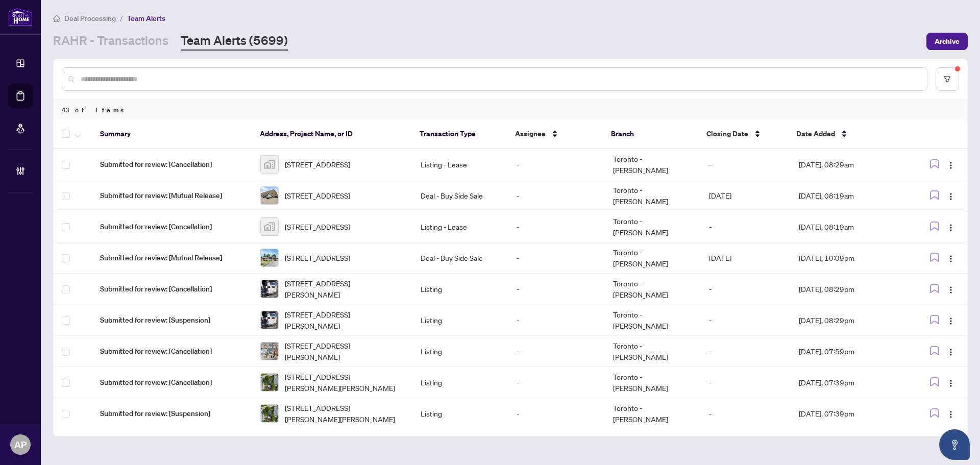 The width and height of the screenshot is (980, 465). What do you see at coordinates (947, 79) in the screenshot?
I see `button: filter` at bounding box center [947, 79].